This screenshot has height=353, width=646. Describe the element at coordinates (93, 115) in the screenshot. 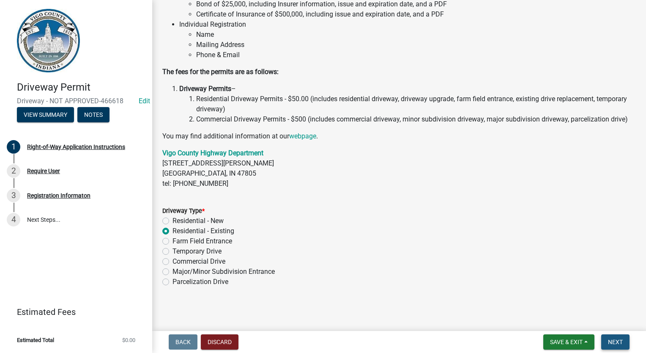

I see `wm-modal-confirm: Notes` at that location.